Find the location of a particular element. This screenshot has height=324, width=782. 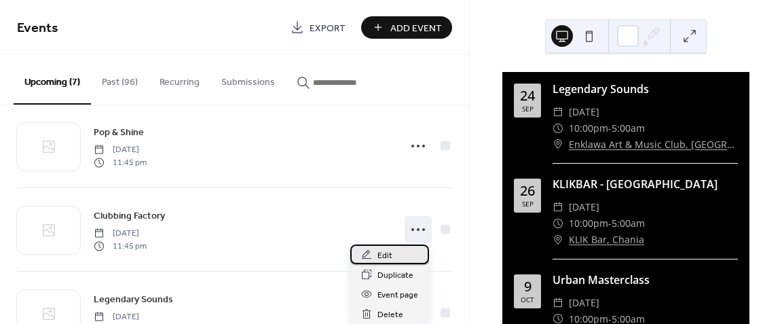

a: KLIK Bar, Chania is located at coordinates (606, 240).